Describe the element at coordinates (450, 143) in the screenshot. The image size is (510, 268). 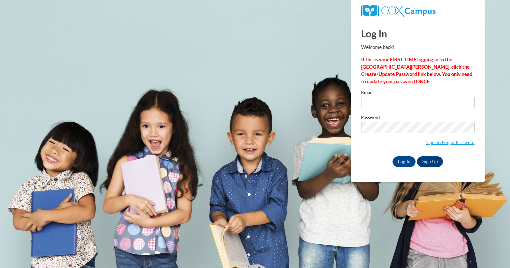
I see `a: Update/Forgot Password` at that location.